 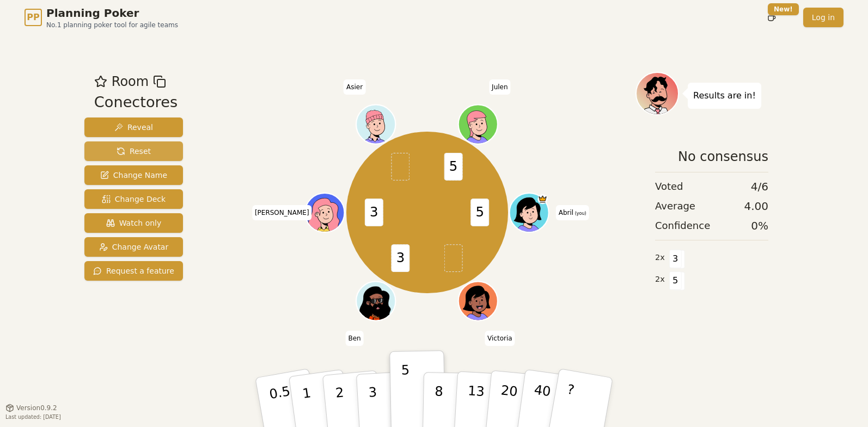 I want to click on span: Planning Poker, so click(x=112, y=13).